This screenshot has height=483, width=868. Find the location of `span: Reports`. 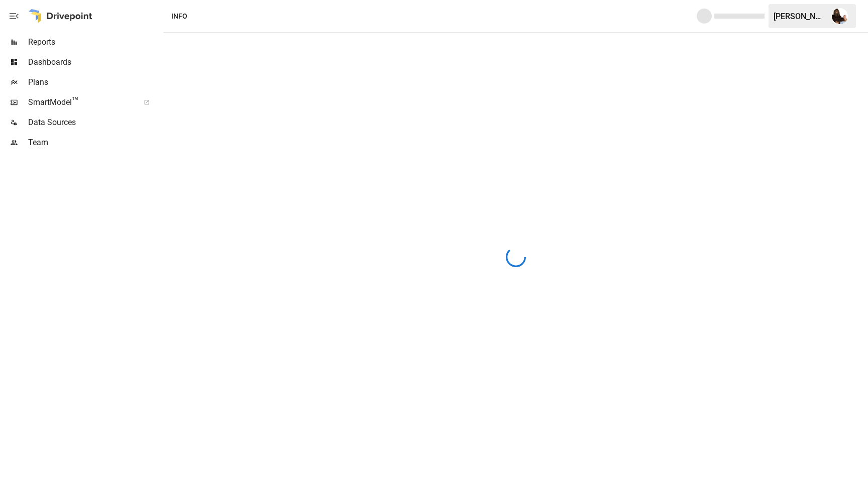

span: Reports is located at coordinates (94, 42).